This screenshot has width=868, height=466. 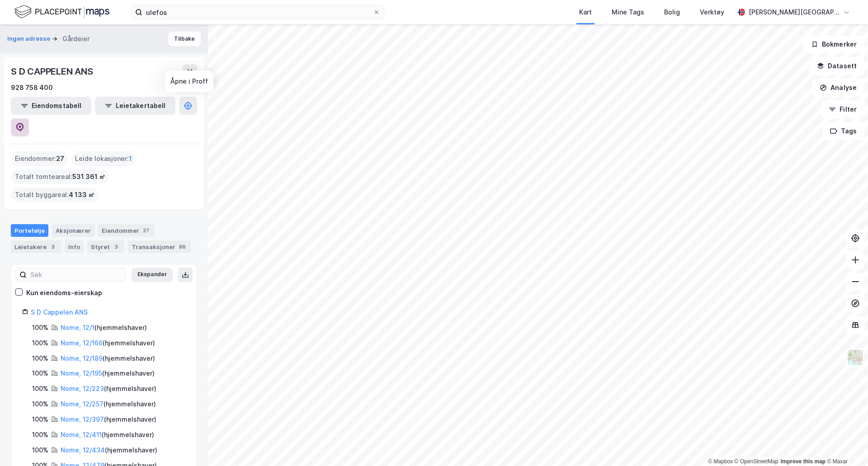 I want to click on div: S D CAPPELEN ANS, so click(x=53, y=71).